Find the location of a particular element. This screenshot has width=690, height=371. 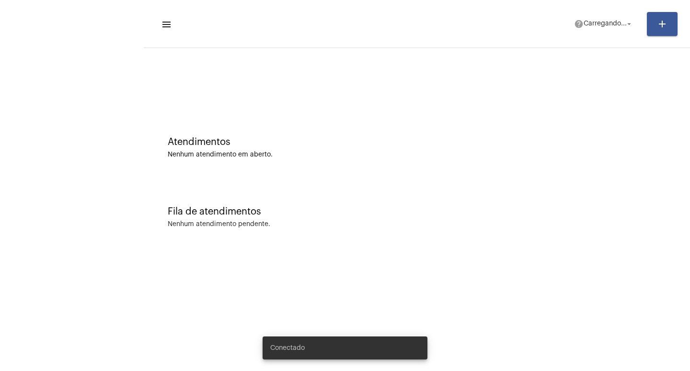

span: Carregando... is located at coordinates (606, 24).